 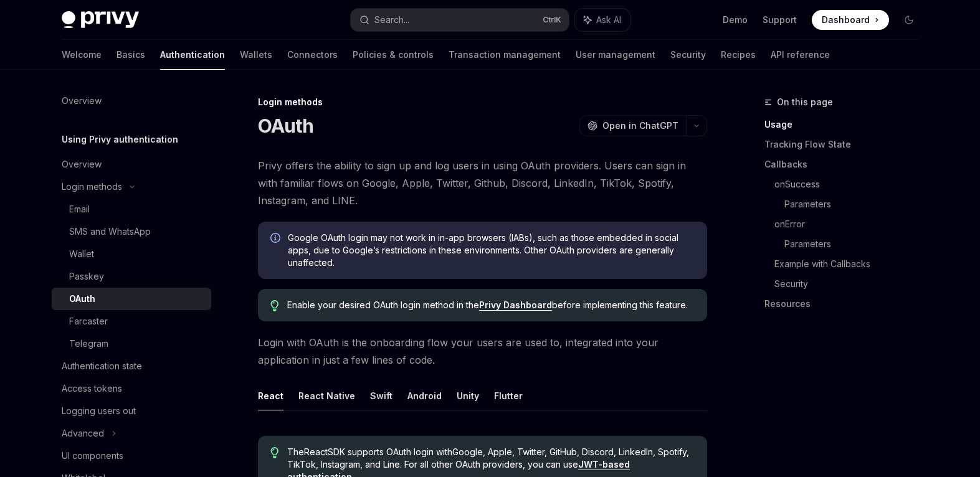 What do you see at coordinates (256, 55) in the screenshot?
I see `a: Wallets` at bounding box center [256, 55].